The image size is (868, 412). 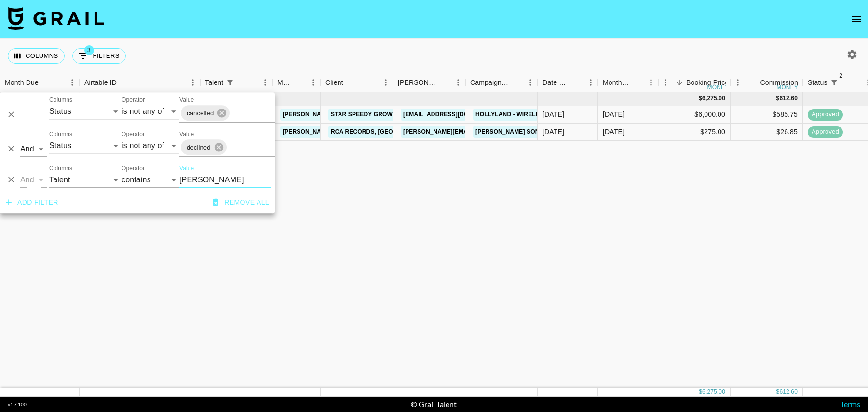 What do you see at coordinates (502, 83) in the screenshot?
I see `div: Campaign (Type)` at bounding box center [502, 83].